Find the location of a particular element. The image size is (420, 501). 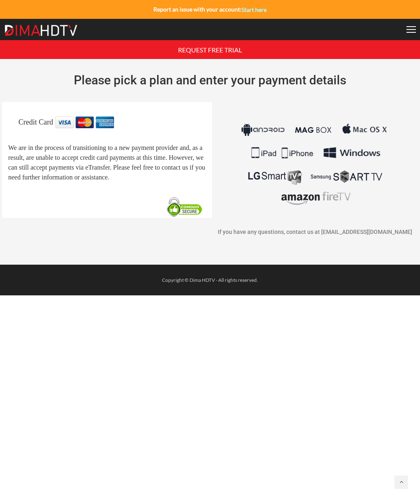

a: REQUEST FREE TRIAL is located at coordinates (210, 49).